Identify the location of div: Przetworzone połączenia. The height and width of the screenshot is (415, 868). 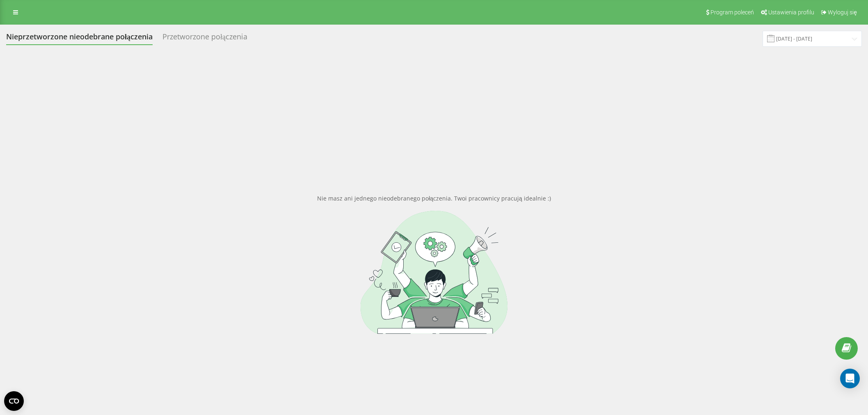
(205, 39).